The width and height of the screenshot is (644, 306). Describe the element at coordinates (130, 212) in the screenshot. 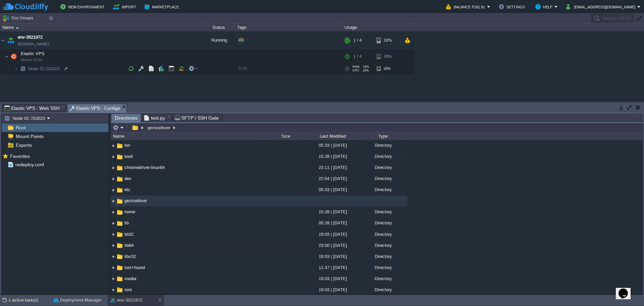

I see `a: home` at that location.